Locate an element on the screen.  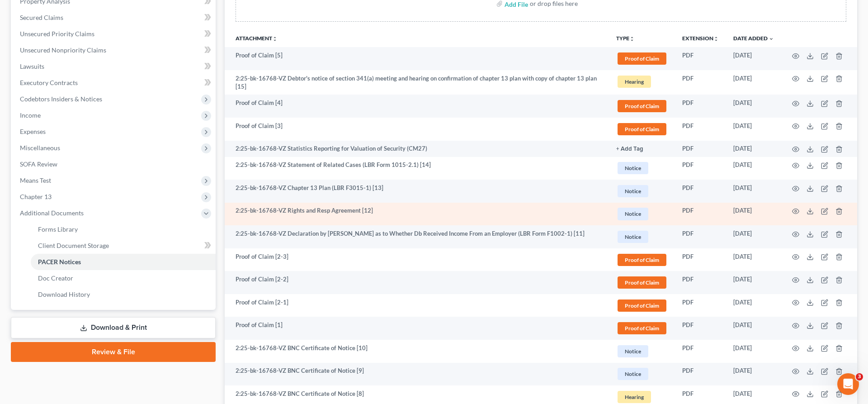
td: Proof of Claim [4] is located at coordinates (417, 106).